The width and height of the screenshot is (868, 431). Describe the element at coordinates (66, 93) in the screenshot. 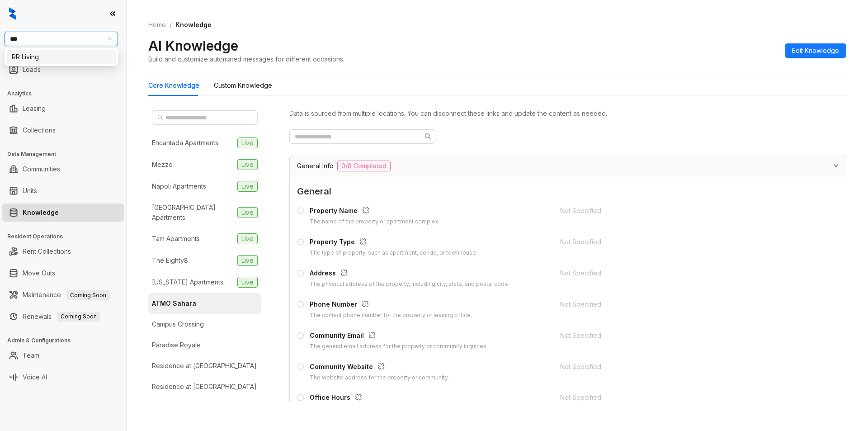

I see `h3: Analytics` at that location.